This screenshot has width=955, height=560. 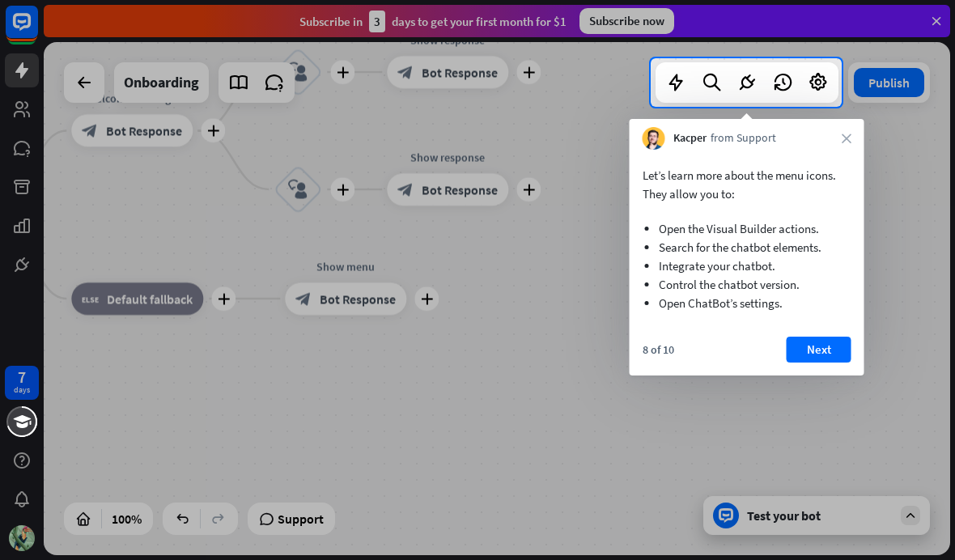 I want to click on button: Open LiveChat chat widget, so click(x=37, y=30).